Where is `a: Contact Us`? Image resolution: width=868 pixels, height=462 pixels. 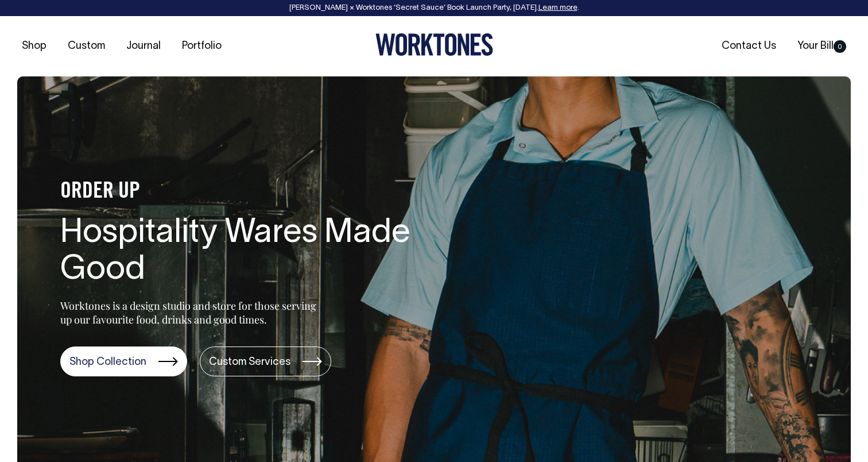
a: Contact Us is located at coordinates (748, 46).